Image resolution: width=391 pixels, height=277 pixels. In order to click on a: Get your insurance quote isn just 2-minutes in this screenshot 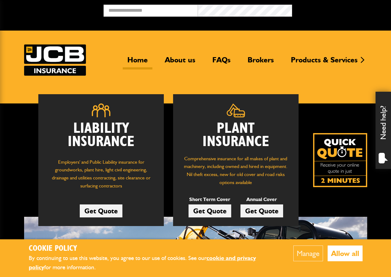, I will do `click(340, 160)`.